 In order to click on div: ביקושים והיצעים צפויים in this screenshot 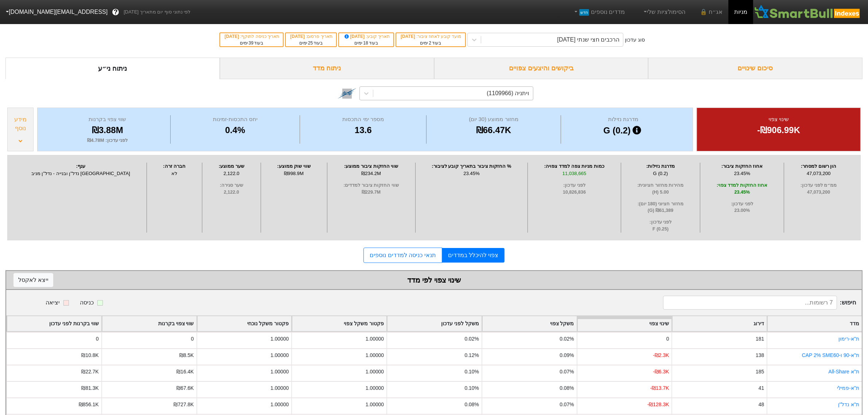, I will do `click(542, 68)`.